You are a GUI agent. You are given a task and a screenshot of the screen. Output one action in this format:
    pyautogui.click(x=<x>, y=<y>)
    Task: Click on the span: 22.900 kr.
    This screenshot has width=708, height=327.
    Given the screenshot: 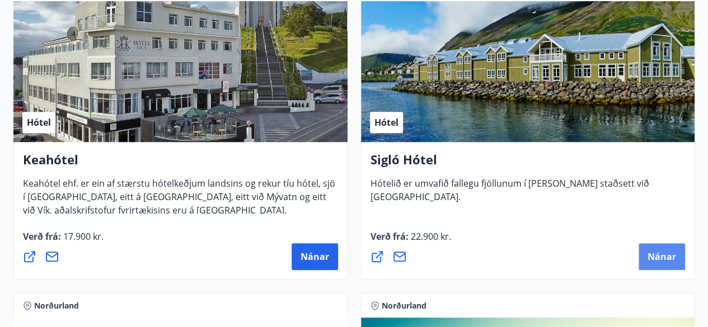 What is the action you would take?
    pyautogui.click(x=430, y=237)
    